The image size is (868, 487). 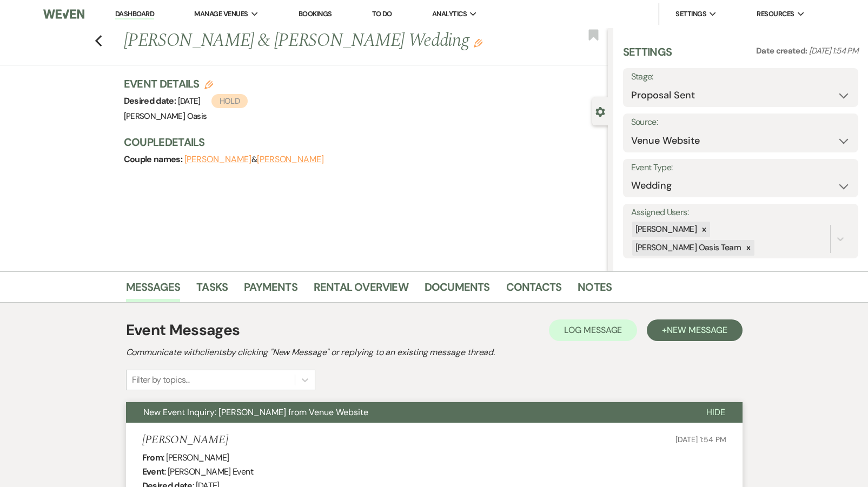 I want to click on img: Weven Logo, so click(x=64, y=14).